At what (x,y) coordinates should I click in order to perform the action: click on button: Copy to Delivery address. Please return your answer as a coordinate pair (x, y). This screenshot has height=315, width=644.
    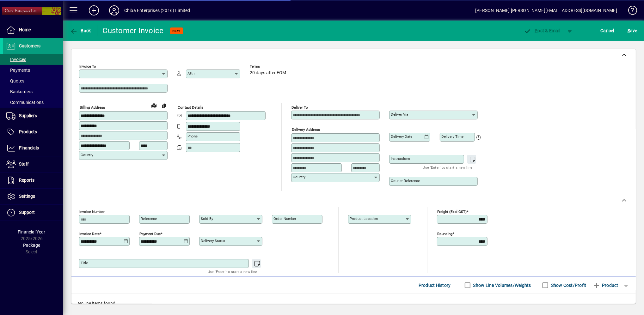
    Looking at the image, I should click on (164, 106).